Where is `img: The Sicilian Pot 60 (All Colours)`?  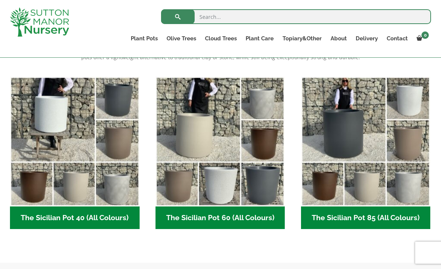
img: The Sicilian Pot 60 (All Colours) is located at coordinates (220, 141).